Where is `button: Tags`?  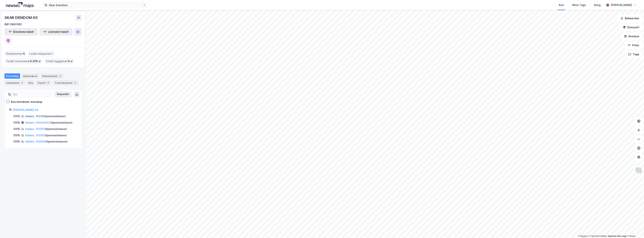 button: Tags is located at coordinates (634, 54).